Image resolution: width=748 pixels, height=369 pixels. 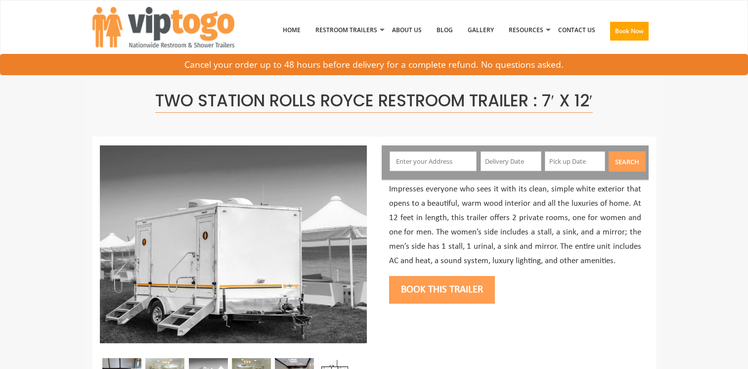 I want to click on a: Contact Us, so click(x=577, y=30).